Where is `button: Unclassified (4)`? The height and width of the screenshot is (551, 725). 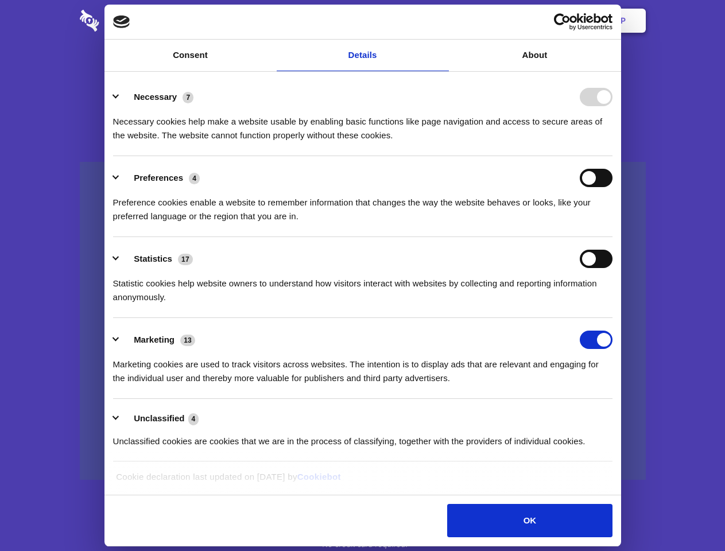 button: Unclassified (4) is located at coordinates (159, 418).